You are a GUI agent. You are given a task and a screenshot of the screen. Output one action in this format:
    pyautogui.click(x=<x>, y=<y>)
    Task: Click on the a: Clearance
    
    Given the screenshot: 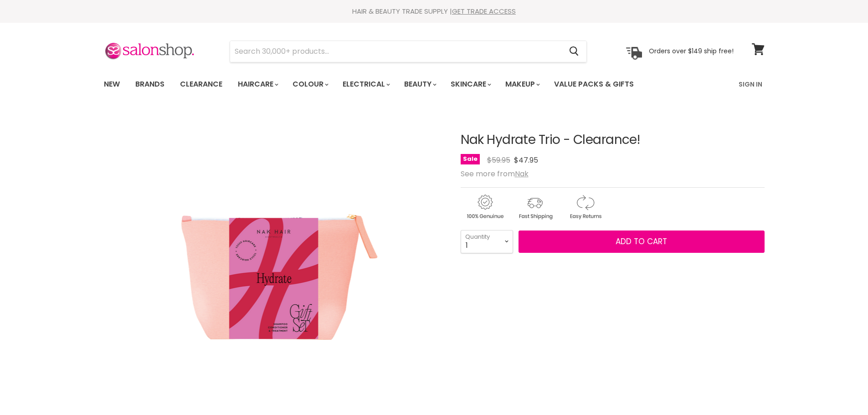 What is the action you would take?
    pyautogui.click(x=201, y=85)
    